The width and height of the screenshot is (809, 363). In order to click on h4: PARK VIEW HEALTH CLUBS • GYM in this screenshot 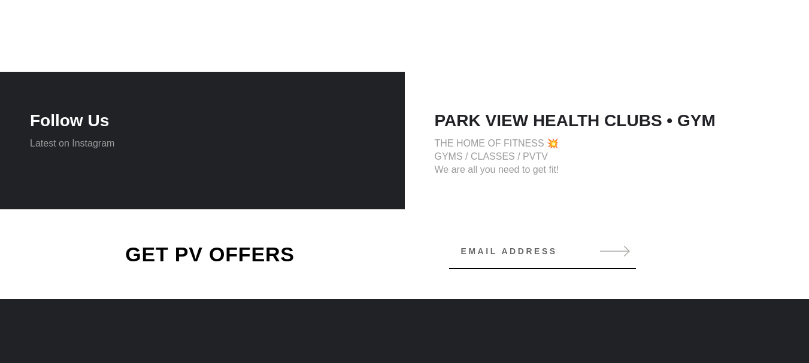, I will do `click(607, 121)`.